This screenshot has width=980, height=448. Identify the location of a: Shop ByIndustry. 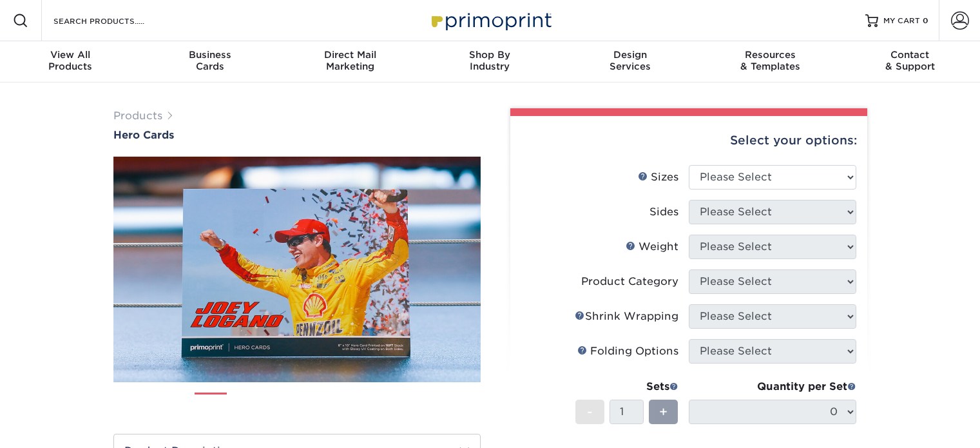
(490, 62).